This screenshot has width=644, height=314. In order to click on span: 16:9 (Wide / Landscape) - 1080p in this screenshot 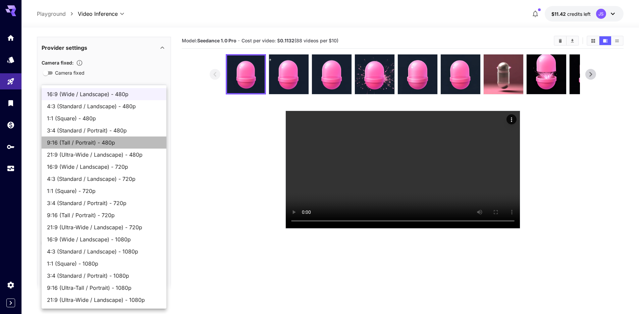, I will do `click(104, 239)`.